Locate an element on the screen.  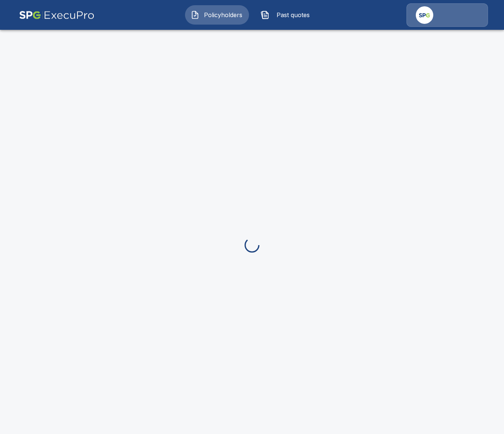
span: Past quotes is located at coordinates (293, 15).